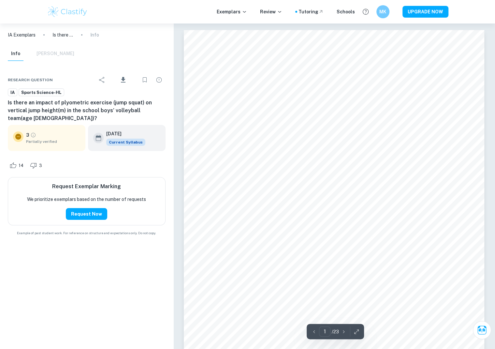 This screenshot has height=349, width=495. What do you see at coordinates (40, 166) in the screenshot?
I see `span: 3` at bounding box center [40, 166].